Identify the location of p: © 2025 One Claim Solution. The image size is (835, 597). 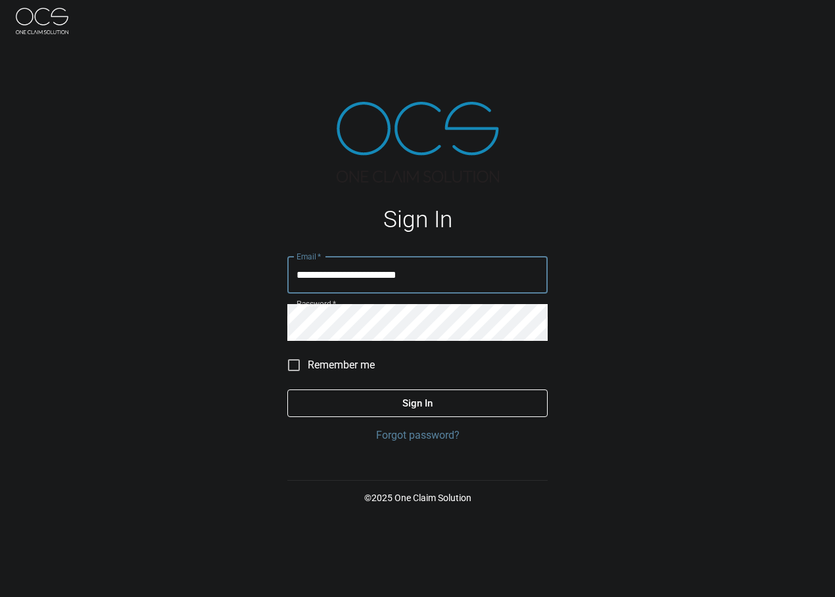
(417, 498).